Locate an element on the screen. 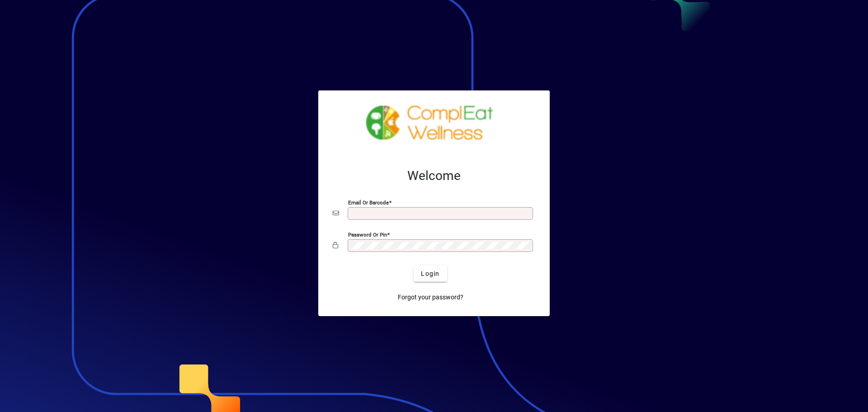  button: Login is located at coordinates (430, 274).